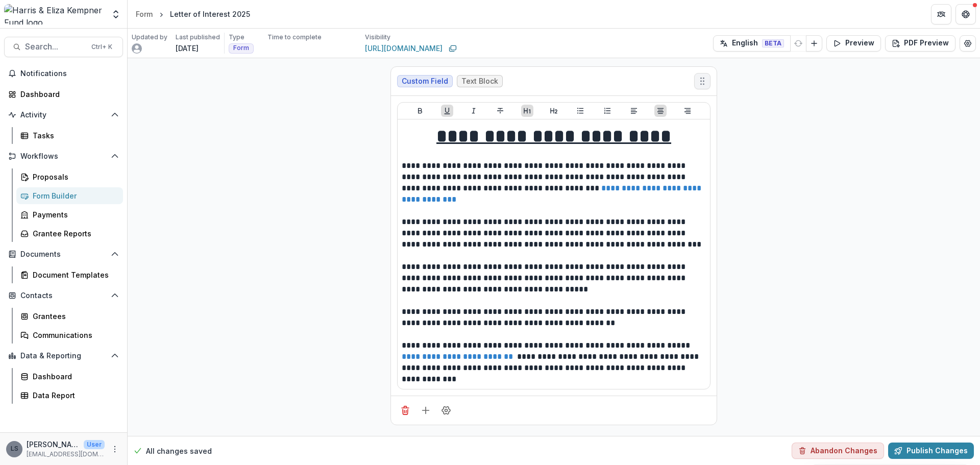 The width and height of the screenshot is (980, 465). What do you see at coordinates (500, 111) in the screenshot?
I see `button: Strike` at bounding box center [500, 111].